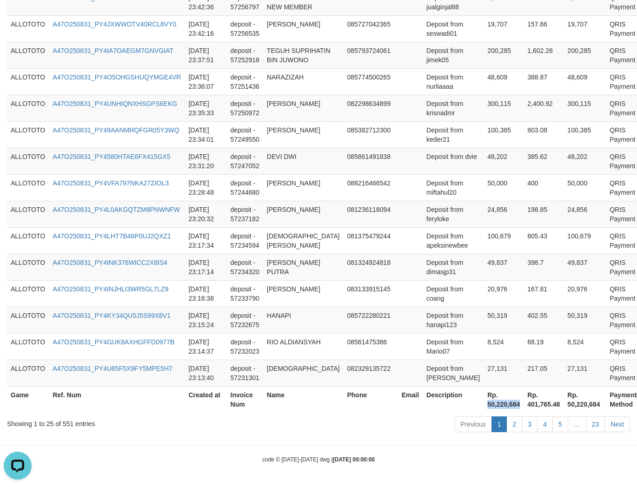 The image size is (637, 487). I want to click on td: Deposit from Mario07, so click(453, 346).